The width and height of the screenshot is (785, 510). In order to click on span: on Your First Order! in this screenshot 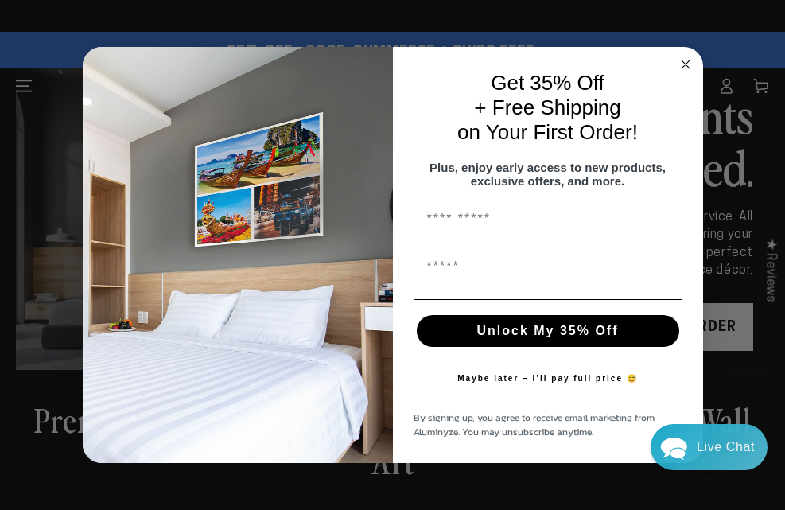, I will do `click(547, 132)`.